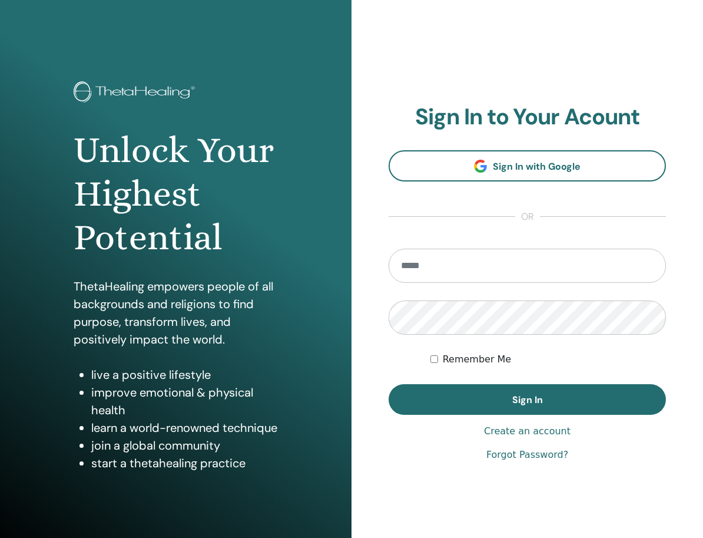 This screenshot has height=538, width=703. What do you see at coordinates (176, 194) in the screenshot?
I see `h1: Unlock Your Highest Potential` at bounding box center [176, 194].